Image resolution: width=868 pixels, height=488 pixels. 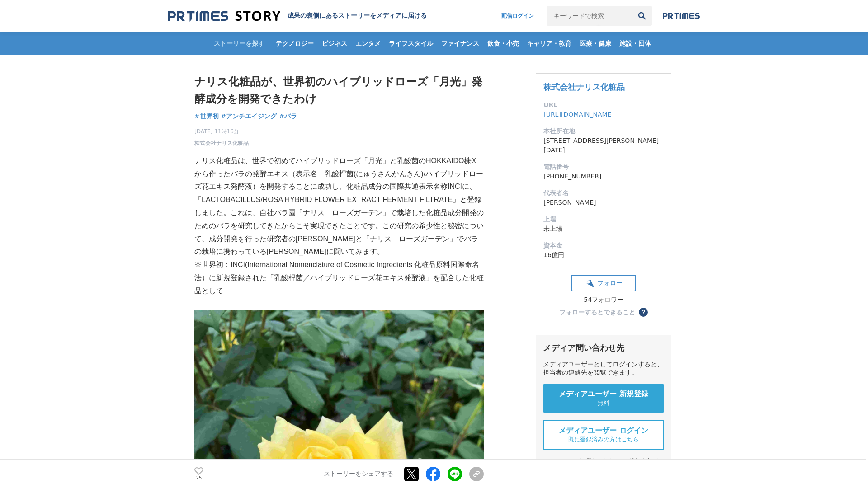 I want to click on span: 医療・健康, so click(x=596, y=43).